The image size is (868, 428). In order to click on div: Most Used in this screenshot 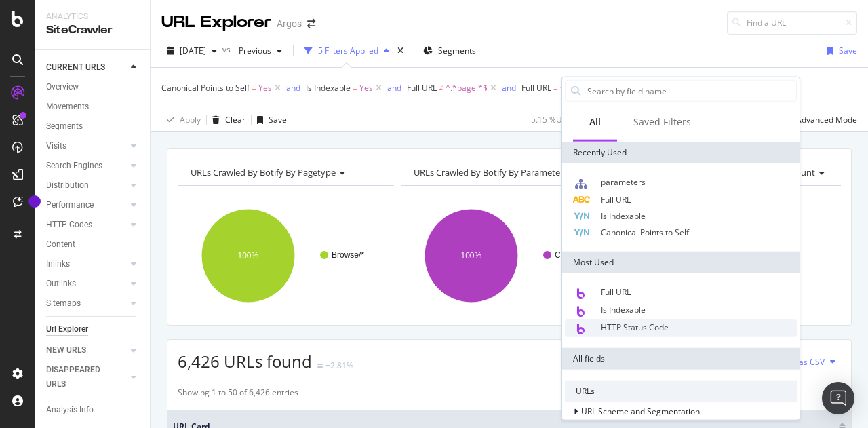, I will do `click(681, 263)`.